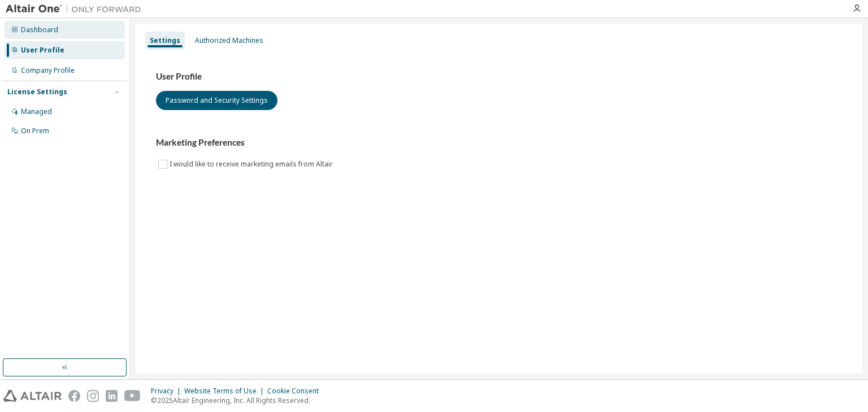  Describe the element at coordinates (32, 396) in the screenshot. I see `img: altair_logo.svg` at that location.